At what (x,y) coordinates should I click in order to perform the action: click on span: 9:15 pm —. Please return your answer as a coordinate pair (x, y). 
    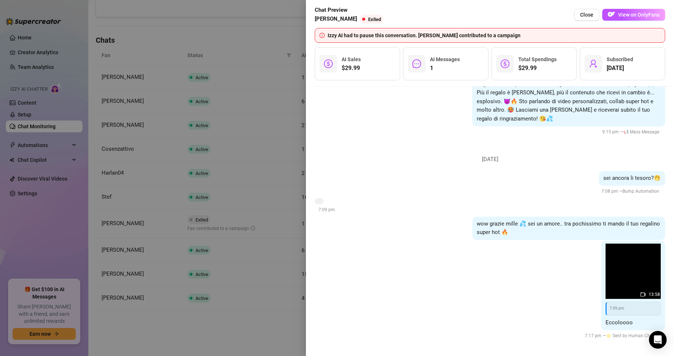
    Looking at the image, I should click on (632, 132).